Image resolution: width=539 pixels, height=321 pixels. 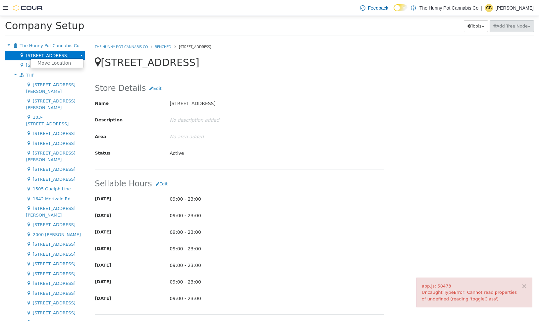 What do you see at coordinates (374, 8) in the screenshot?
I see `a: Feedback` at bounding box center [374, 8].